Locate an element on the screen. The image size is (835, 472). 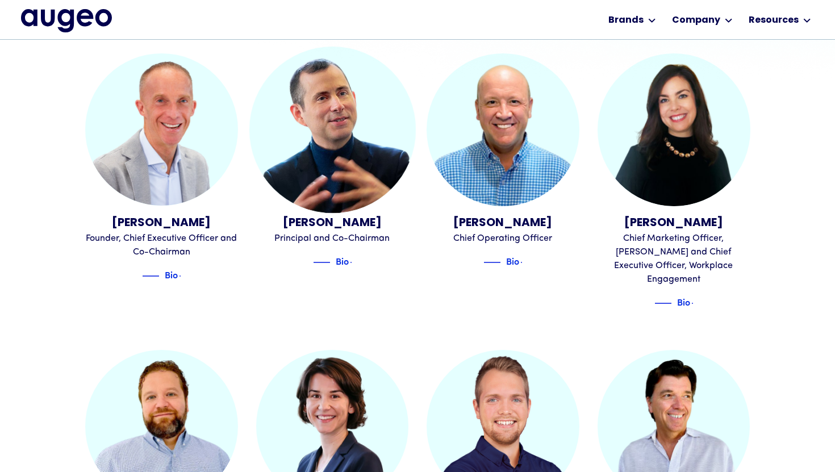
div: Company is located at coordinates (696, 20).